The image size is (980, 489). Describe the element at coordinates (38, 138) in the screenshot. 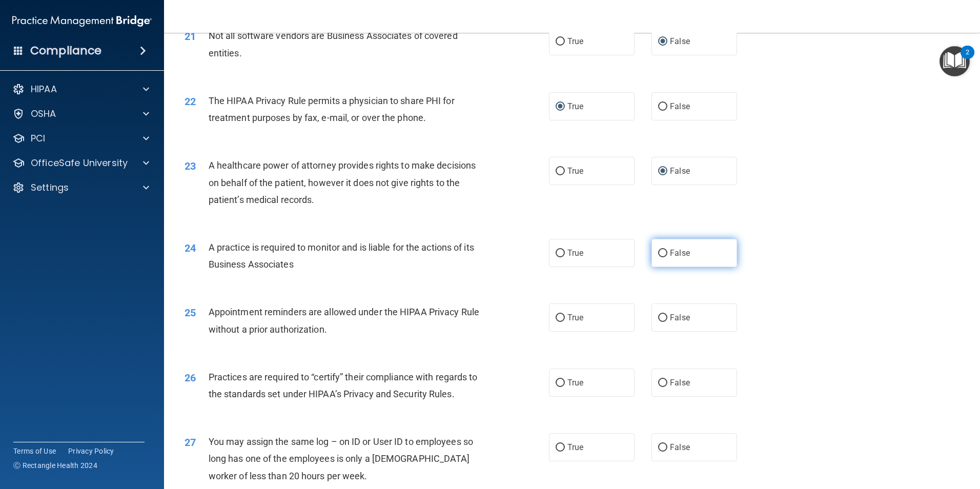

I see `p: PCI` at that location.